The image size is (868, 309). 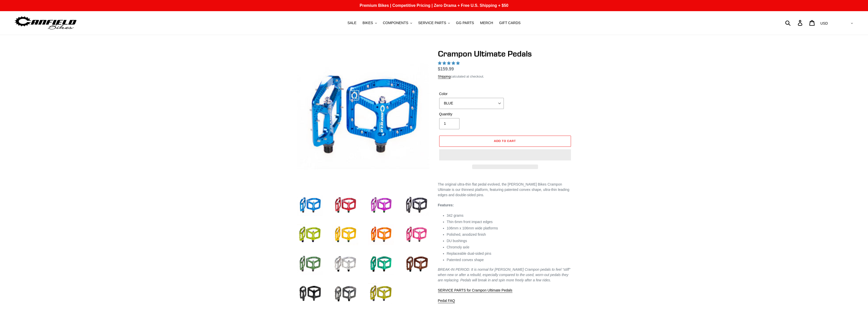 I want to click on strong: Features:, so click(x=446, y=205).